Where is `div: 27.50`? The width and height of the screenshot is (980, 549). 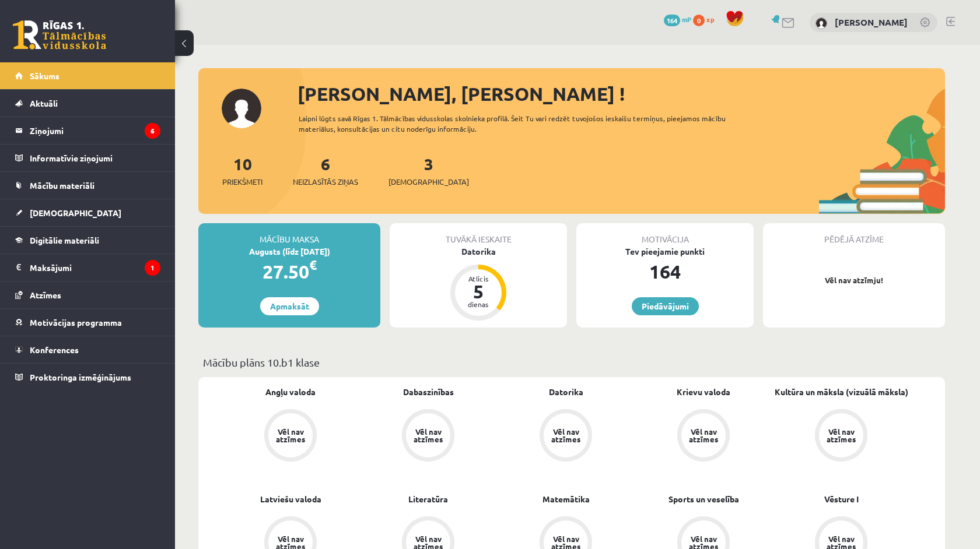
div: 27.50 is located at coordinates (289, 272).